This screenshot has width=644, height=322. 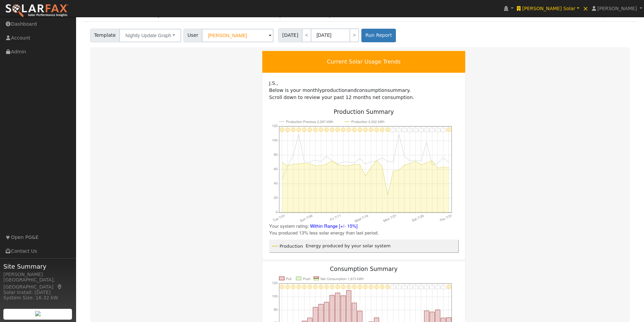 What do you see at coordinates (38, 266) in the screenshot?
I see `span: Site Summary` at bounding box center [38, 266].